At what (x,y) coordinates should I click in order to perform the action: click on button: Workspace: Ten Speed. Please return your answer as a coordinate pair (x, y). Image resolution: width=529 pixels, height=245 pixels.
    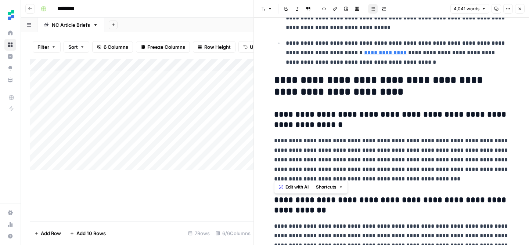
    Looking at the image, I should click on (10, 15).